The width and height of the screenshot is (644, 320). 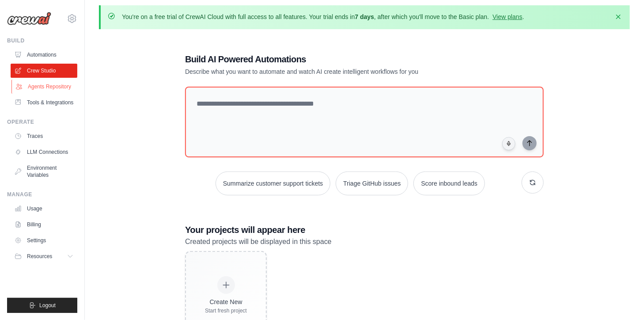 What do you see at coordinates (364, 17) in the screenshot?
I see `strong: 7 days` at bounding box center [364, 17].